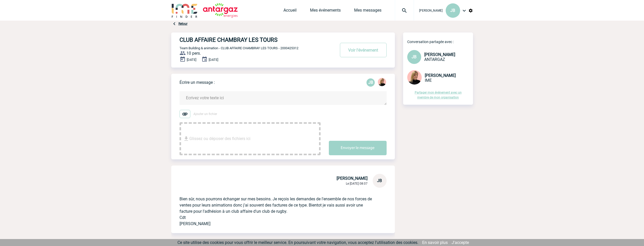 The width and height of the screenshot is (644, 246). What do you see at coordinates (290, 11) in the screenshot?
I see `a: Accueil` at bounding box center [290, 11].